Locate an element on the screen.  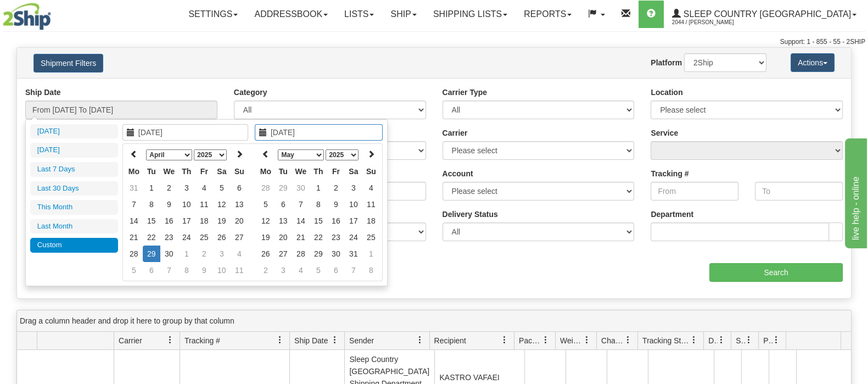
td: 24 is located at coordinates (187, 237).